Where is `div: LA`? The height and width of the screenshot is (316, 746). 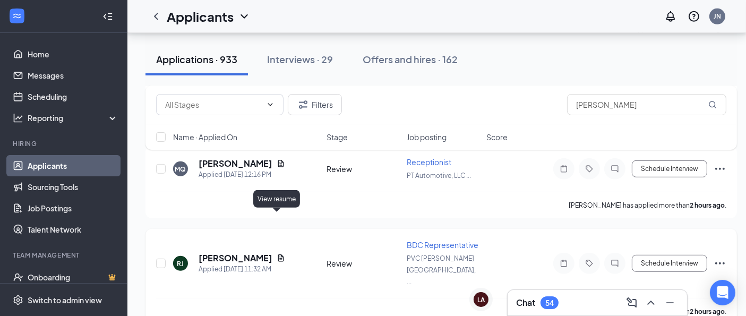 div: LA is located at coordinates (481, 299).